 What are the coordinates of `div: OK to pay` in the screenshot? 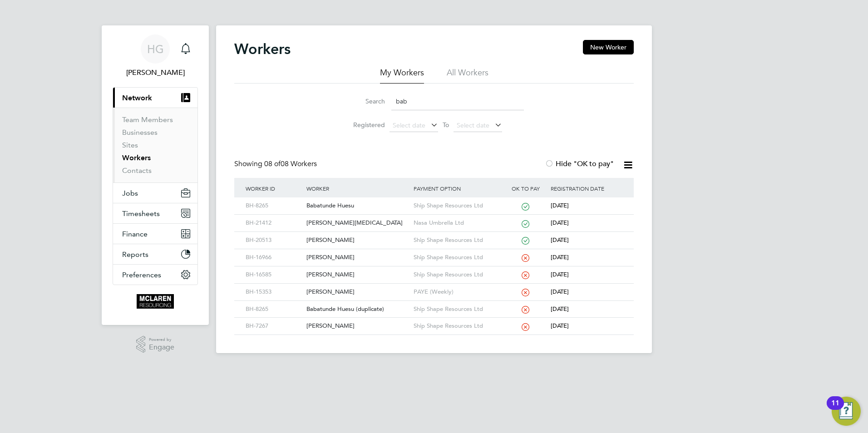 It's located at (525, 188).